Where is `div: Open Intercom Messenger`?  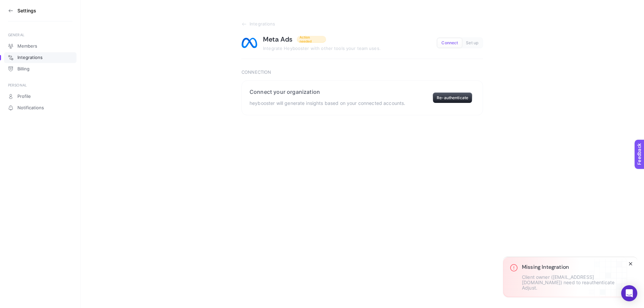 div: Open Intercom Messenger is located at coordinates (629, 293).